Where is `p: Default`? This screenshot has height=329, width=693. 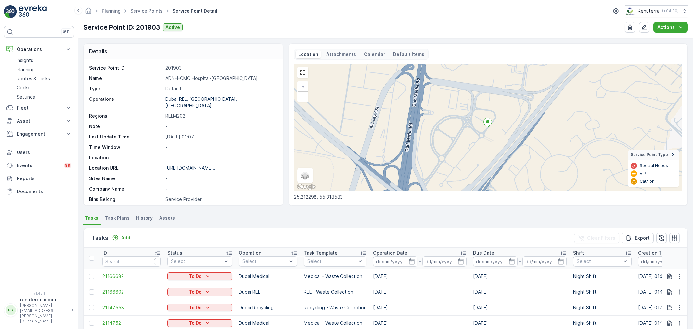 p: Default is located at coordinates (221, 89).